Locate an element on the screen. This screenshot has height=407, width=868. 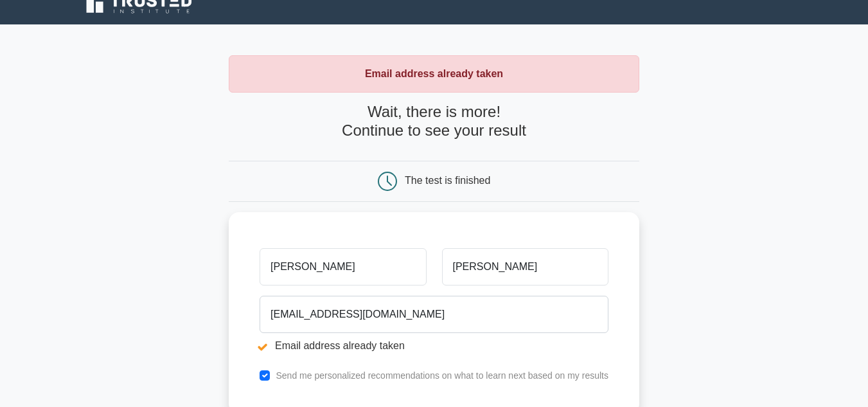
input: Last name is located at coordinates (525, 267).